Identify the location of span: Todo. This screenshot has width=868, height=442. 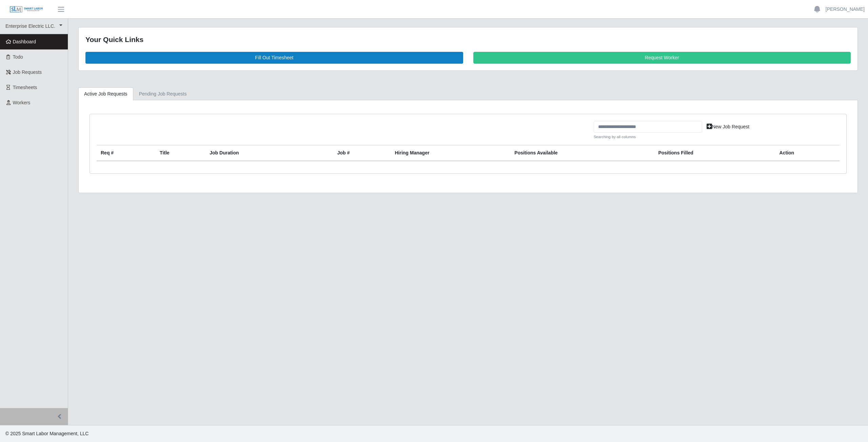
(18, 57).